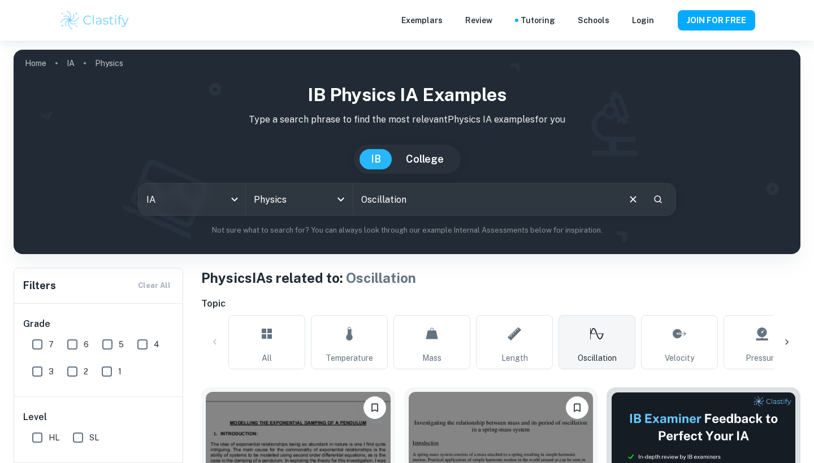  I want to click on p: Physics, so click(109, 63).